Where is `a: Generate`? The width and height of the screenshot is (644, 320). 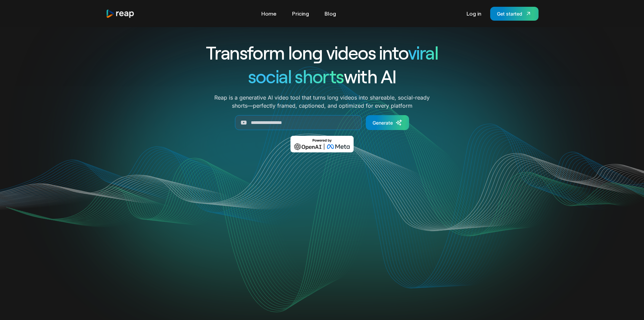
a: Generate is located at coordinates (387, 123).